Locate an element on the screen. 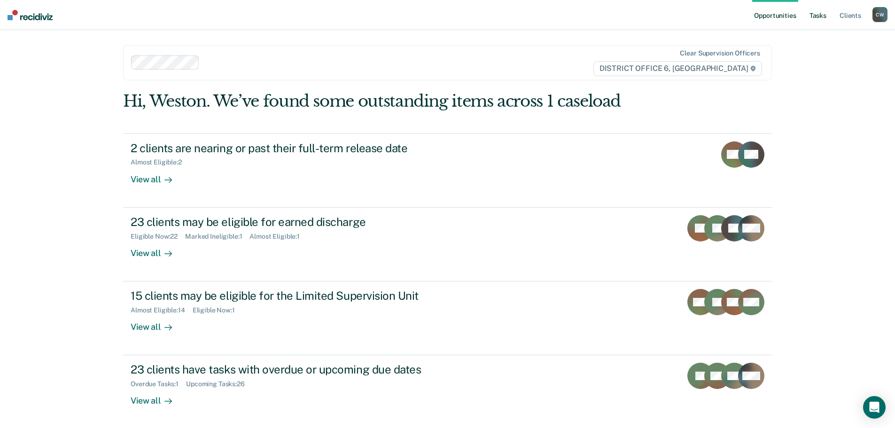 Image resolution: width=895 pixels, height=428 pixels. div: Eligible Now : 22 is located at coordinates (158, 236).